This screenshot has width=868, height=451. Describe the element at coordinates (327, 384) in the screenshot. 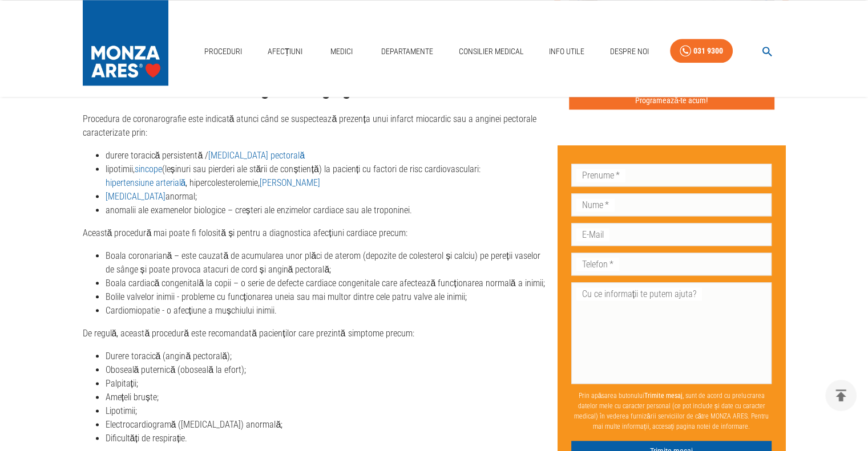

I see `li: Palpitații;` at that location.